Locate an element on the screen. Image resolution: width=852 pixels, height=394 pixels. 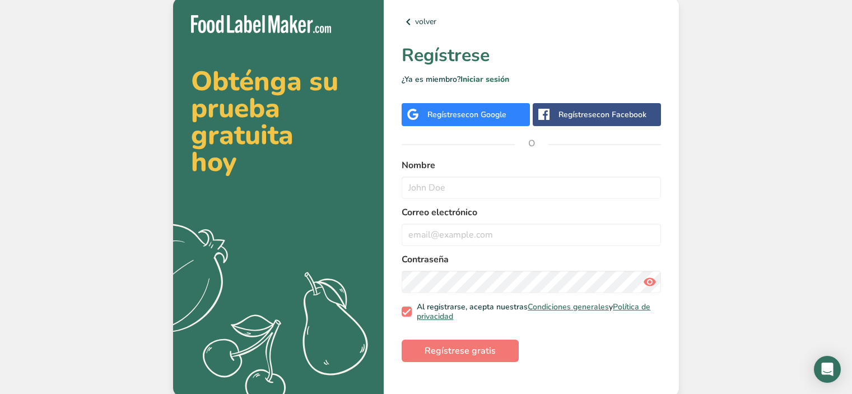
h1: Regístrese is located at coordinates (531, 55).